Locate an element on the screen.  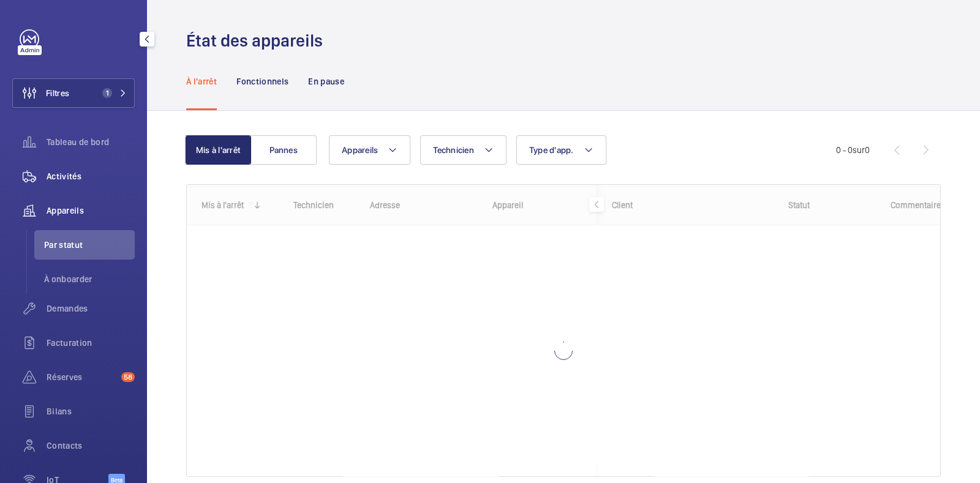
button: Type d'app. is located at coordinates (561, 150).